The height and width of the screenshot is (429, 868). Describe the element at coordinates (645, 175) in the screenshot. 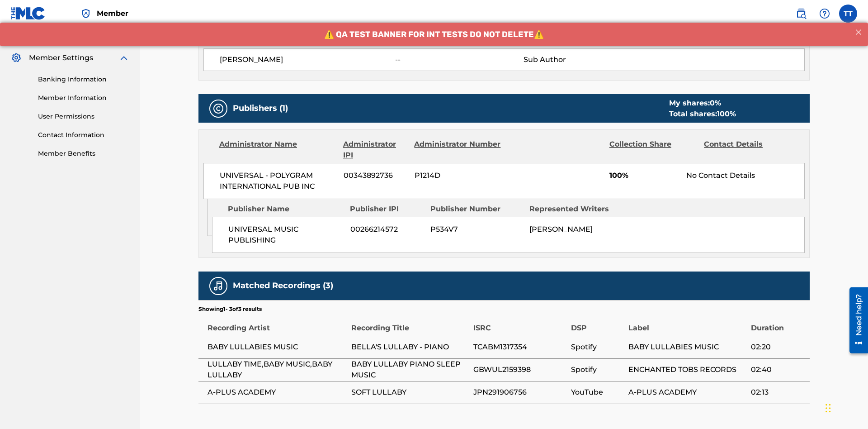

I see `span: 100%` at that location.